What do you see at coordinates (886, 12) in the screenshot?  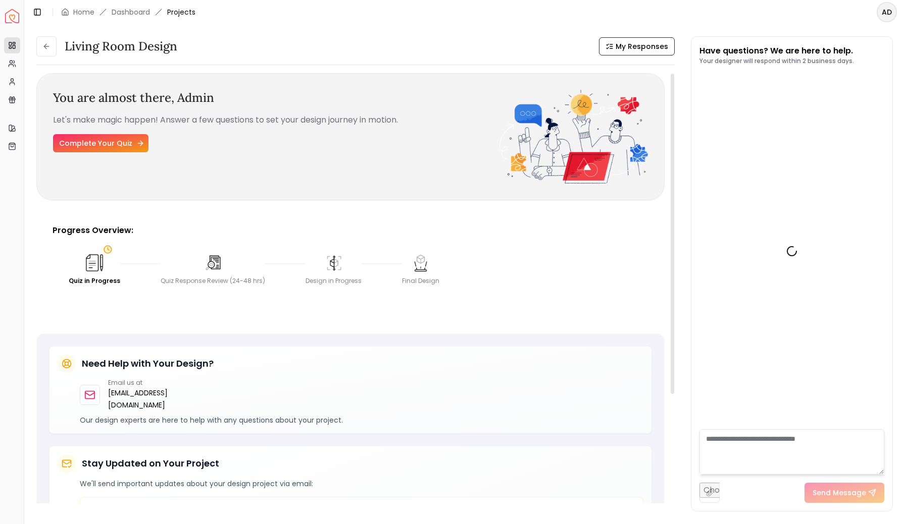 I see `button: AD` at bounding box center [886, 12].